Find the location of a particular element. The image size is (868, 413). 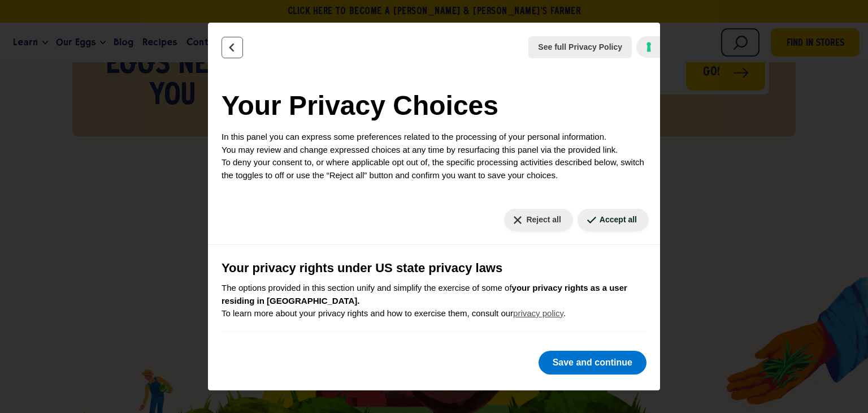

a: iubenda - Cookie Policy and Cookie Compliance Management is located at coordinates (648, 47).